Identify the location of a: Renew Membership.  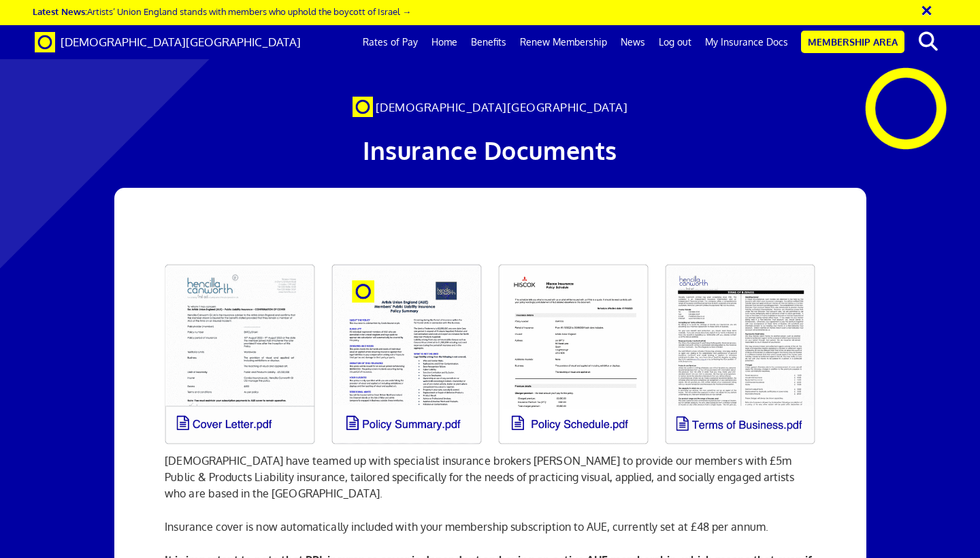
(563, 42).